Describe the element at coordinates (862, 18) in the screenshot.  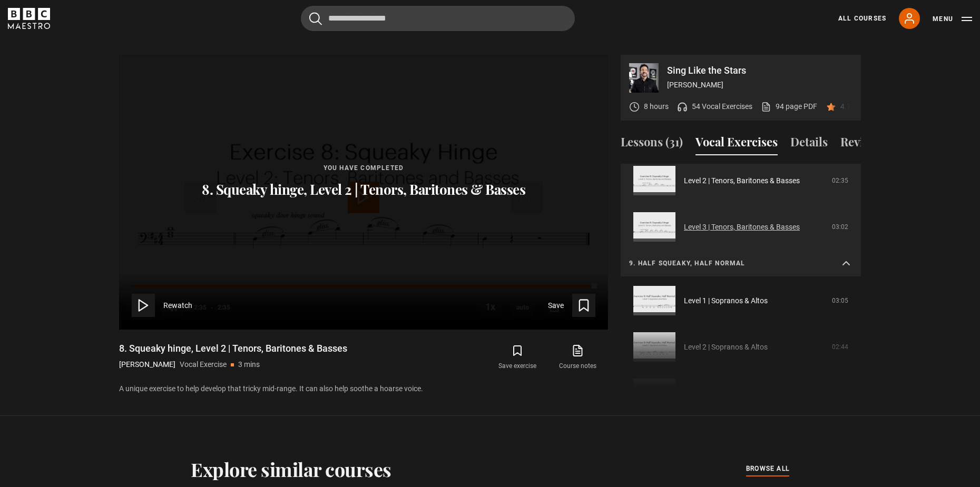
I see `a: All Courses` at that location.